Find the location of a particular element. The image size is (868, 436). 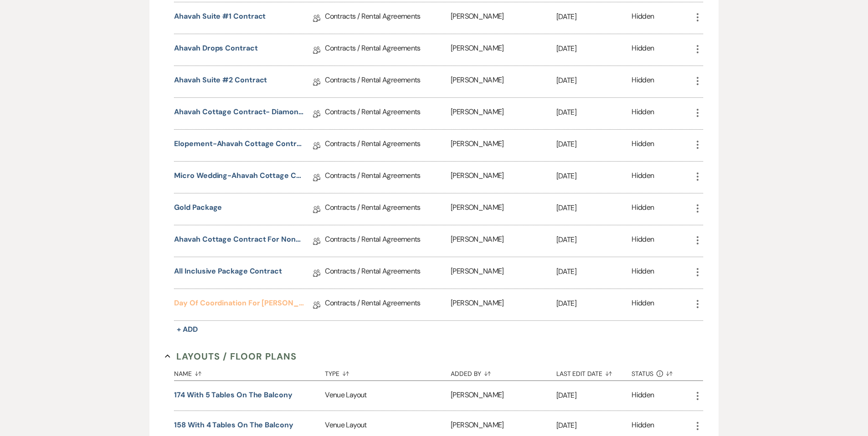

button: 174 with 5 tables on the Balcony is located at coordinates (233, 395).